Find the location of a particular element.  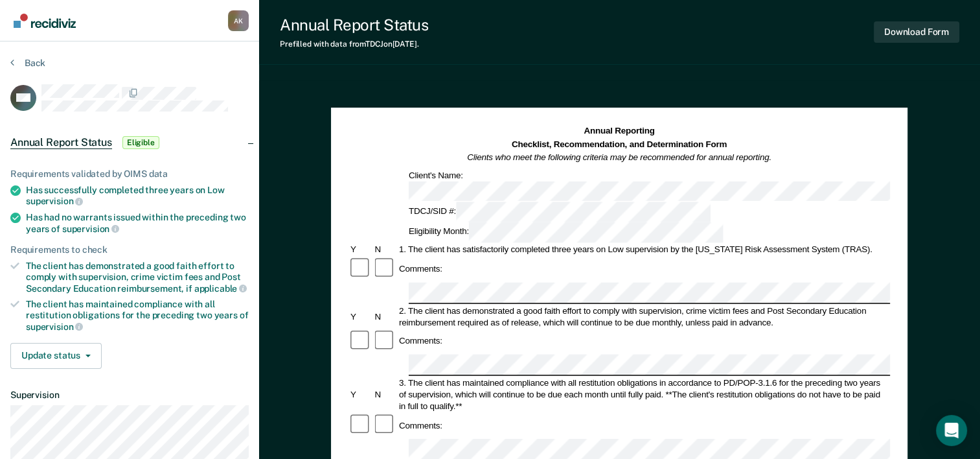

div: Has successfully completed three years on Low is located at coordinates (137, 196).